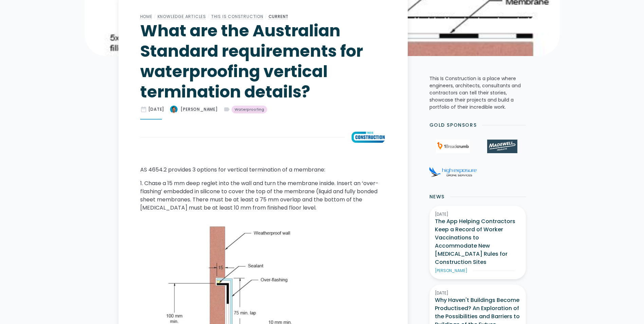 The image size is (644, 324). I want to click on p: This Is Construction is a place where engineers, architects, consultants and contractors can tell..., so click(478, 93).